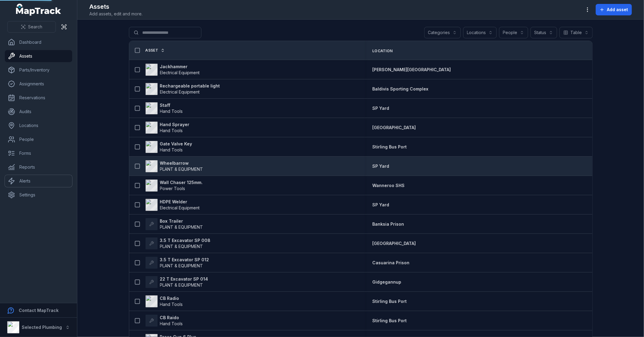 The width and height of the screenshot is (644, 337). I want to click on a: Baldivis Sporting Complex, so click(401, 89).